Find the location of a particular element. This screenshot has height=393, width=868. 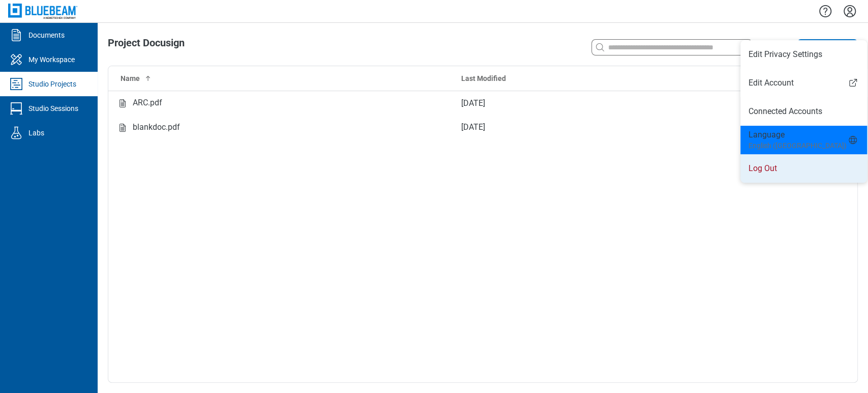

div: Studio Projects is located at coordinates (53, 84).